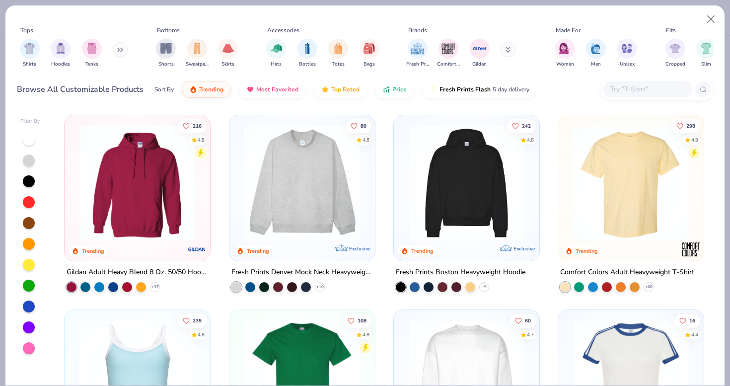 Image resolution: width=730 pixels, height=386 pixels. I want to click on span: Comfort Colors, so click(448, 64).